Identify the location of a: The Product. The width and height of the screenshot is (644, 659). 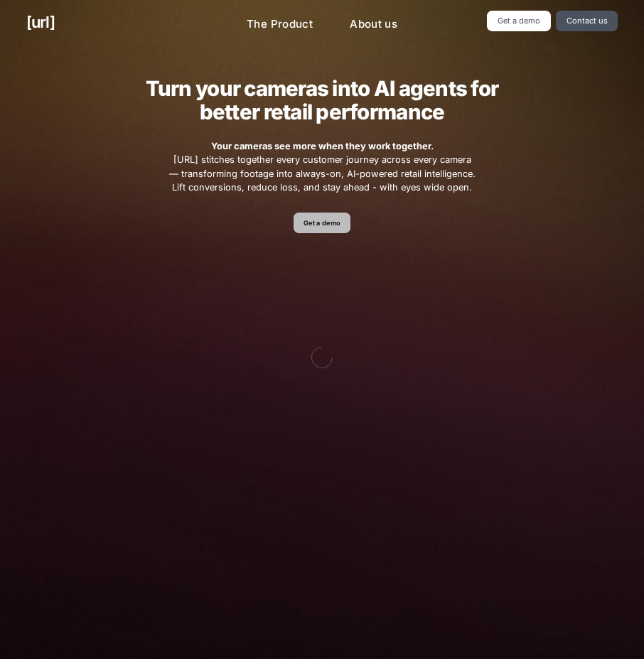
(280, 25).